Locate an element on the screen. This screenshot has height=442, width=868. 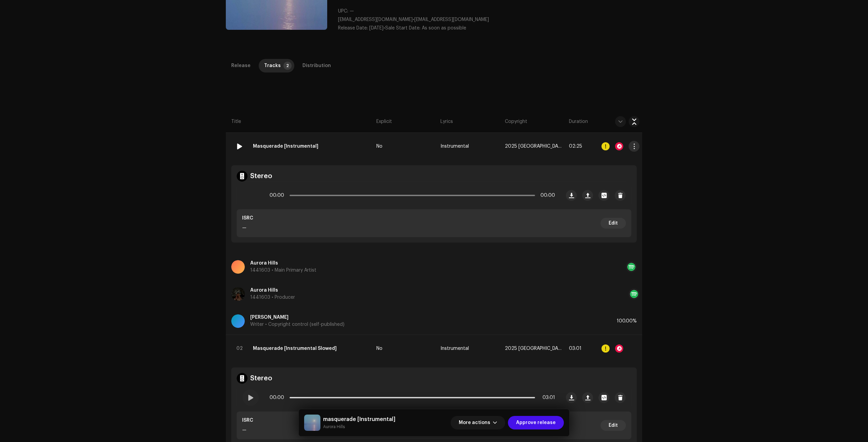
div: 01 is located at coordinates (239, 147).